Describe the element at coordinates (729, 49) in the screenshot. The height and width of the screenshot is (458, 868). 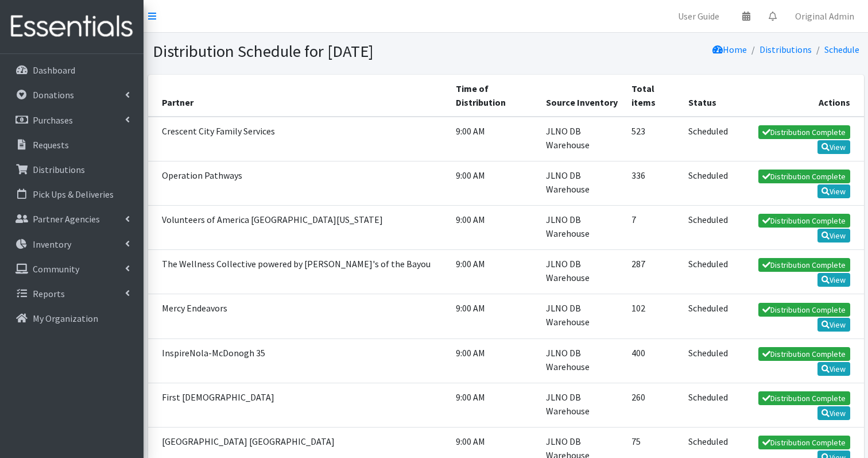
I see `a: Home` at that location.